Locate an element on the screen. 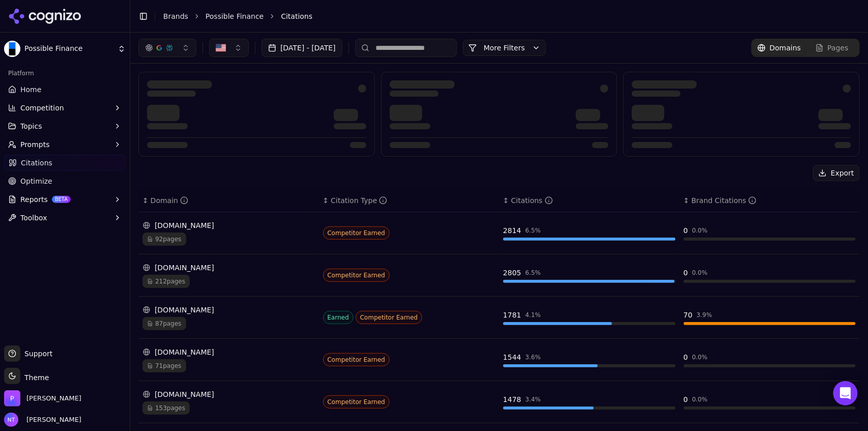 The image size is (868, 431). div: 3.6 % is located at coordinates (533, 357).